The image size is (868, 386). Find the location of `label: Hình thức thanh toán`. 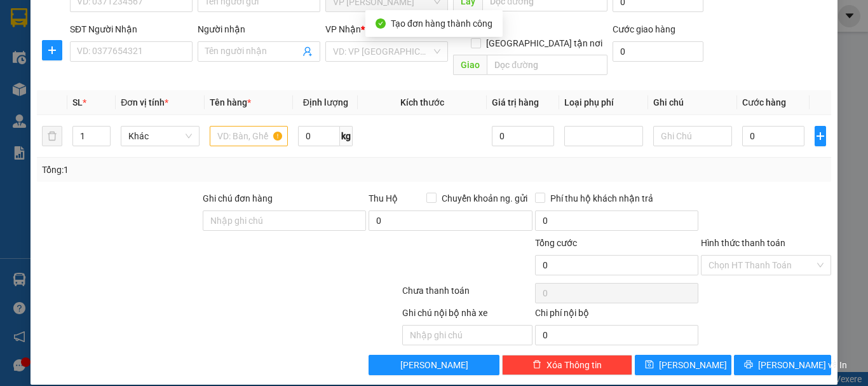

label: Hình thức thanh toán is located at coordinates (743, 243).